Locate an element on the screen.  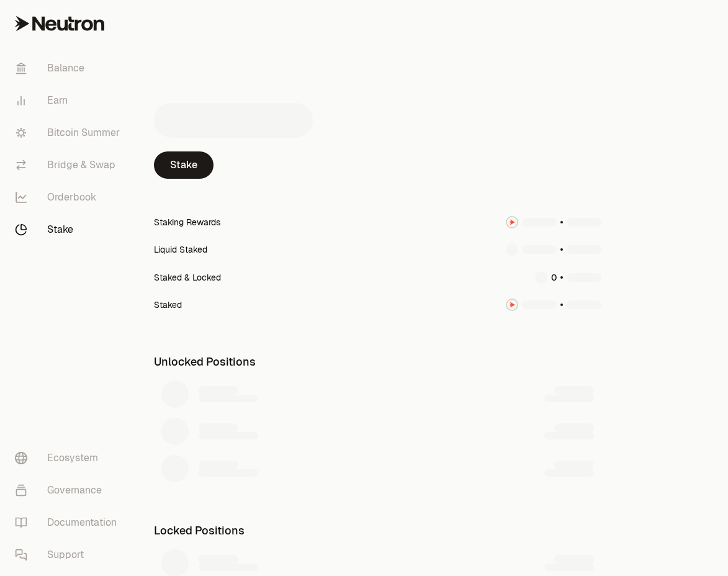
a: Bitcoin Summer is located at coordinates (70, 133).